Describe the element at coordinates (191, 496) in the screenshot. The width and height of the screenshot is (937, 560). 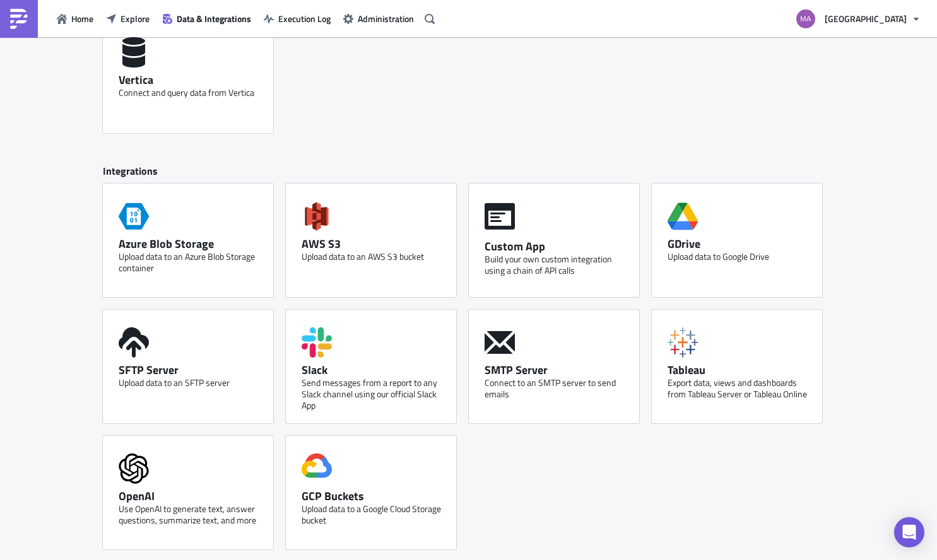
I see `div: OpenAI` at that location.